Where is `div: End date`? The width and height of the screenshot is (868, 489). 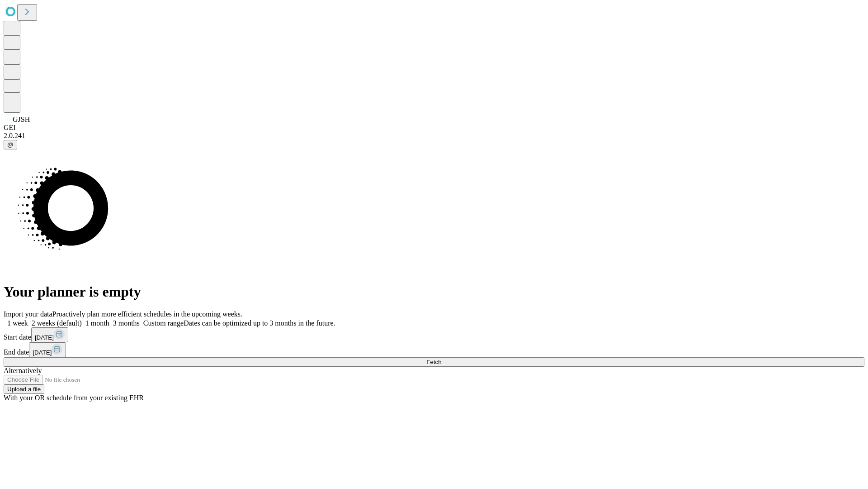 div: End date is located at coordinates (434, 349).